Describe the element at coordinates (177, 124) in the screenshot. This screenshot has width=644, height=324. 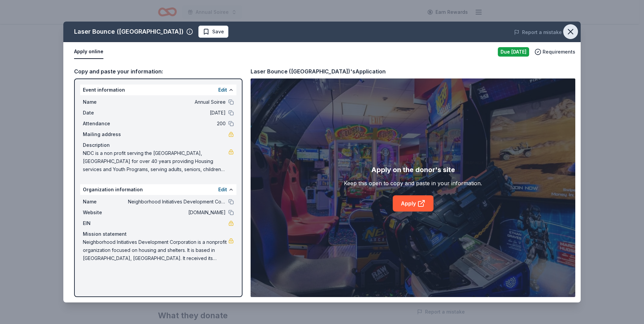
I see `span: 200` at that location.